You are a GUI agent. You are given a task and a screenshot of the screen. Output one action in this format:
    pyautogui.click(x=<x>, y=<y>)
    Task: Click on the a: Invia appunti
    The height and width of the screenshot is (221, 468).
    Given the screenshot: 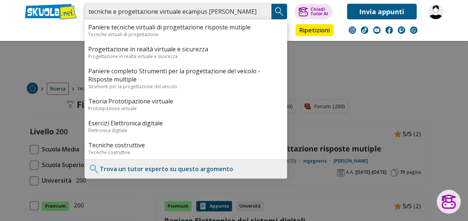 What is the action you would take?
    pyautogui.click(x=381, y=12)
    